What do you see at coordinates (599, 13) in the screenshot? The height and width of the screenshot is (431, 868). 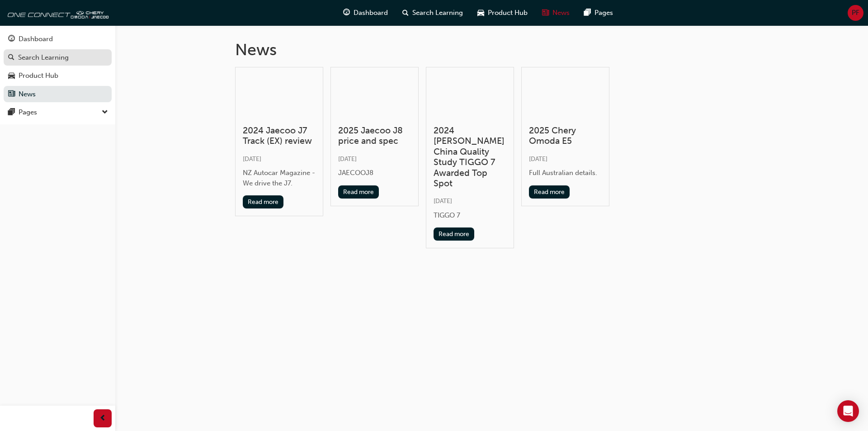 I see `a: pages-iconPages` at bounding box center [599, 13].